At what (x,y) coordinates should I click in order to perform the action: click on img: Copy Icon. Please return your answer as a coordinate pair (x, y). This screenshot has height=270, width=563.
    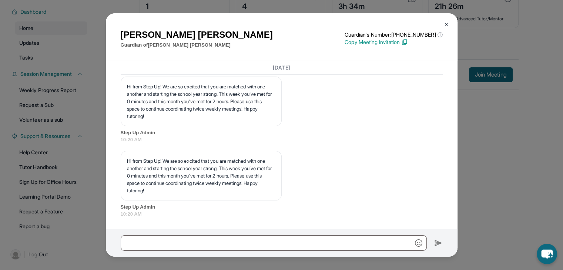
    Looking at the image, I should click on (405, 42).